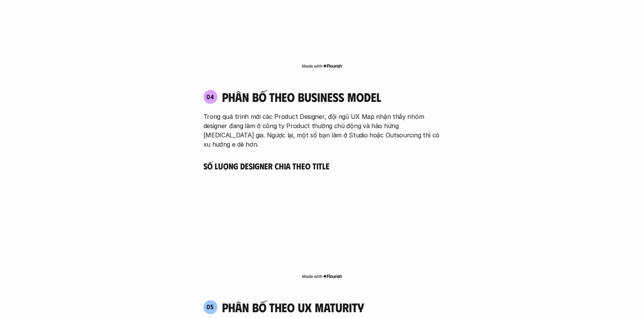 The width and height of the screenshot is (644, 318). I want to click on p: 04, so click(210, 97).